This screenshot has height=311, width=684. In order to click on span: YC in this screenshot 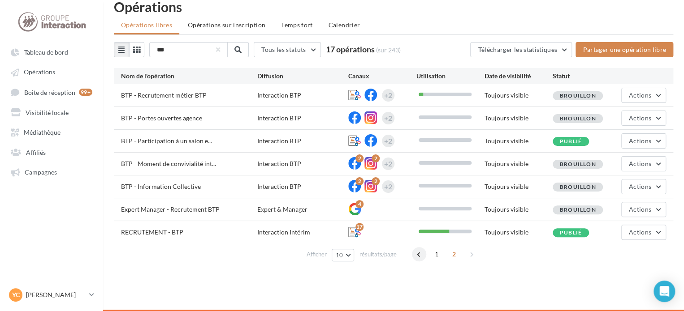, I will do `click(16, 295)`.